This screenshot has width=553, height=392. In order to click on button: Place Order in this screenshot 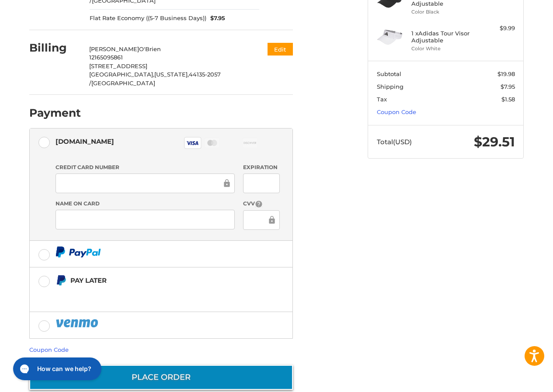, I will do `click(161, 377)`.